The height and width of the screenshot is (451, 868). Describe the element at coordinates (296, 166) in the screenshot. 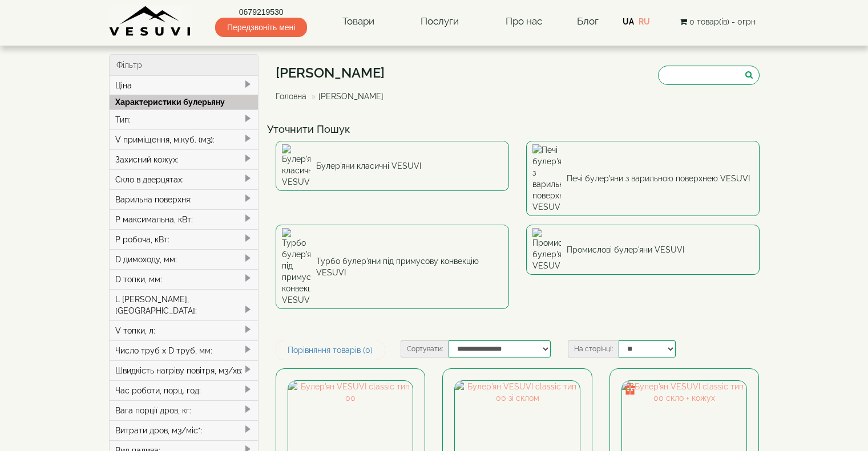

I see `img: Булер'яни класичні VESUVI` at that location.